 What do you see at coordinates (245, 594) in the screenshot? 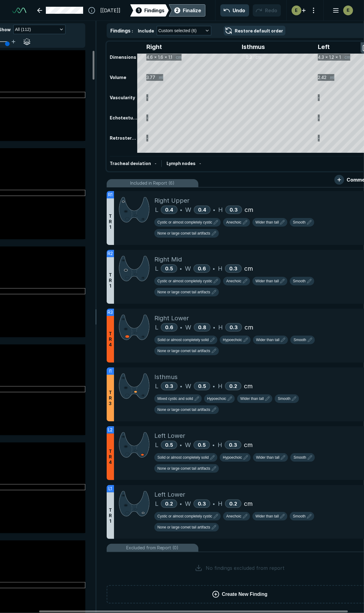
I see `span: Create New Finding` at bounding box center [245, 594].